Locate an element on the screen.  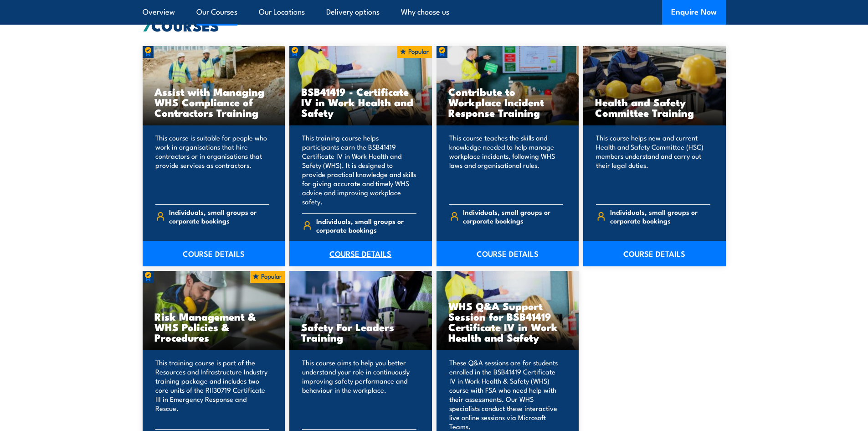
h3: Health and Safety Committee Training is located at coordinates (655, 107).